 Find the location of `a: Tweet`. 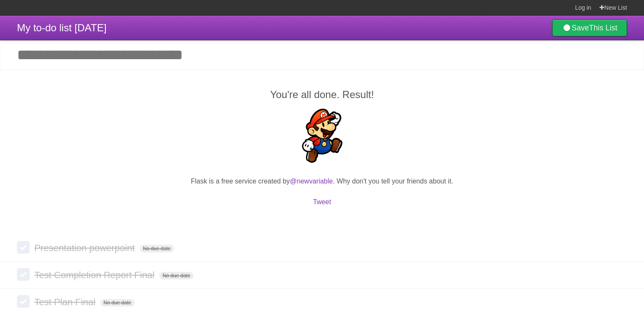

a: Tweet is located at coordinates (322, 202).